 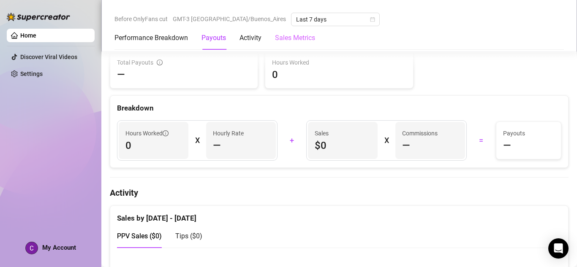 What do you see at coordinates (335, 19) in the screenshot?
I see `span: Last 7 days` at bounding box center [335, 19].